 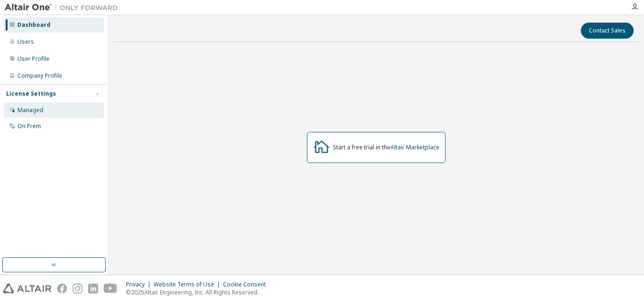 I want to click on img: facebook.svg, so click(x=62, y=289).